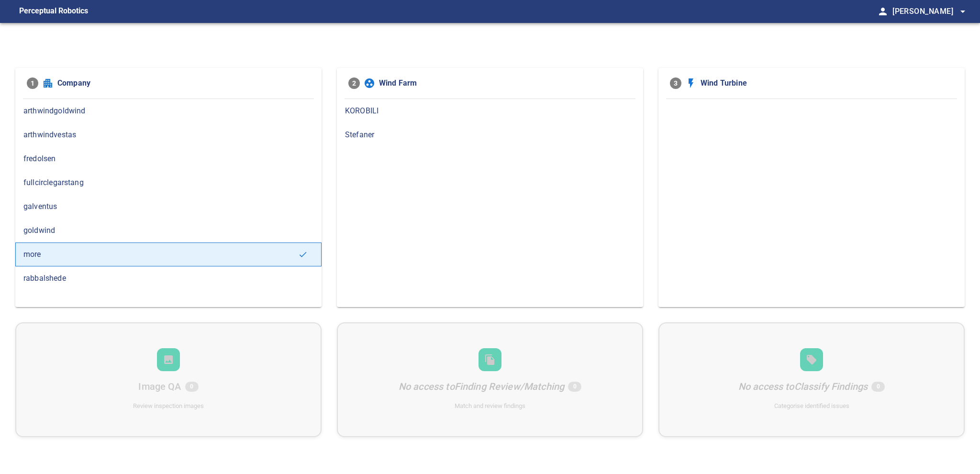  I want to click on span: person, so click(883, 11).